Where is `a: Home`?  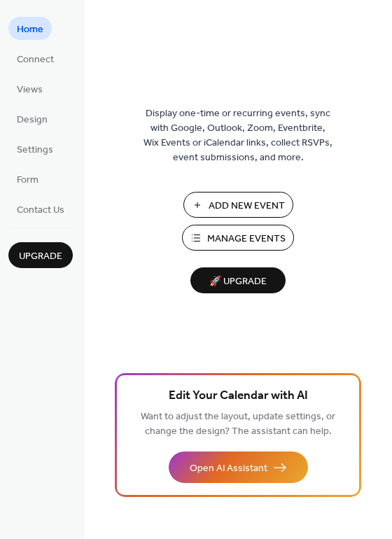
a: Home is located at coordinates (30, 28).